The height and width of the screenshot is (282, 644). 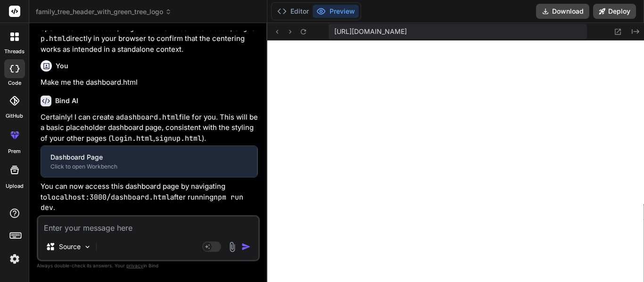 What do you see at coordinates (135, 265) in the screenshot?
I see `span: privacy` at bounding box center [135, 265].